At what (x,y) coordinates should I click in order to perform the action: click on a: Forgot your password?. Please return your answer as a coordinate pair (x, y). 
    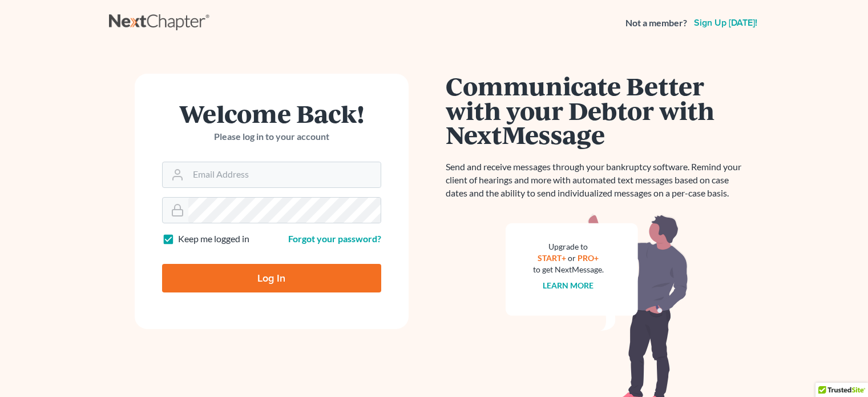
    Looking at the image, I should click on (334, 238).